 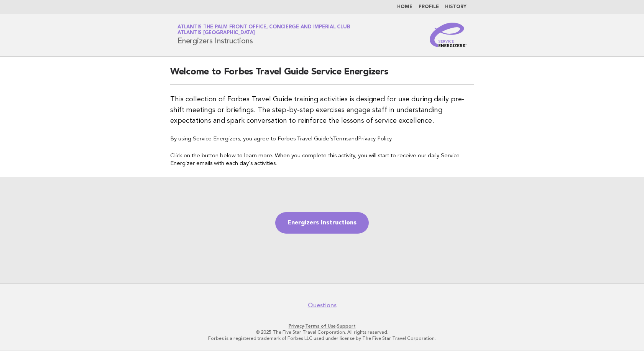 What do you see at coordinates (264, 35) in the screenshot?
I see `h1: Energizers Instructions` at bounding box center [264, 35].